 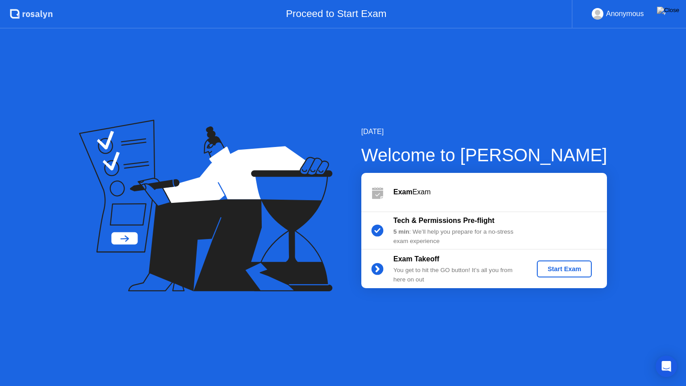 What do you see at coordinates (401, 231) in the screenshot?
I see `b: 5 min` at bounding box center [401, 231].